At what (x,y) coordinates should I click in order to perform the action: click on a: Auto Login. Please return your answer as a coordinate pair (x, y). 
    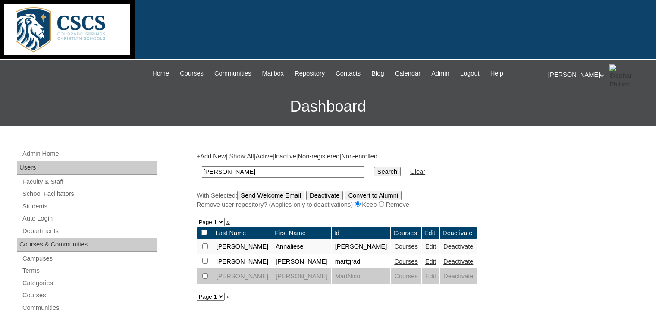
    Looking at the image, I should click on (89, 218).